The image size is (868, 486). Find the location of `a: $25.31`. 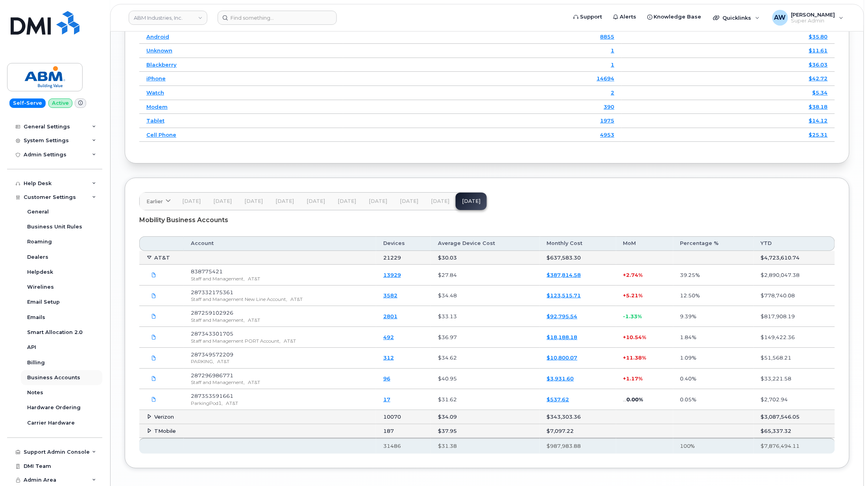

a: $25.31 is located at coordinates (819, 135).